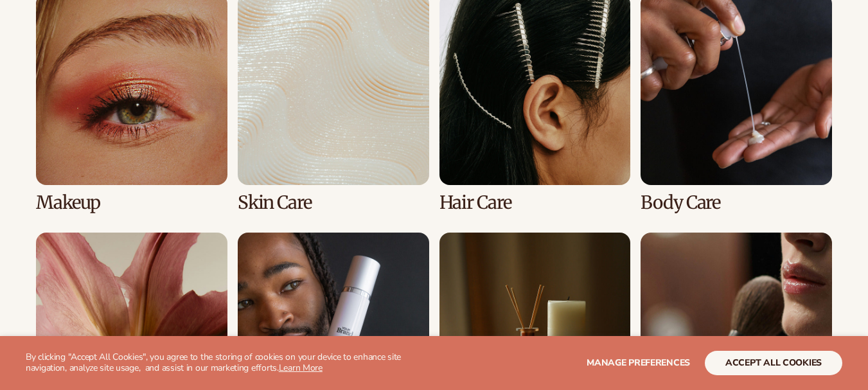  What do you see at coordinates (638, 363) in the screenshot?
I see `button: Manage preferences` at bounding box center [638, 363].